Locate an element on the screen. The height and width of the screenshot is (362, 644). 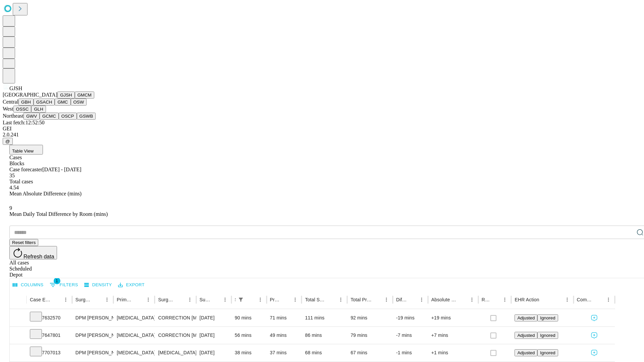
div: Case Epic Id is located at coordinates (41, 300).